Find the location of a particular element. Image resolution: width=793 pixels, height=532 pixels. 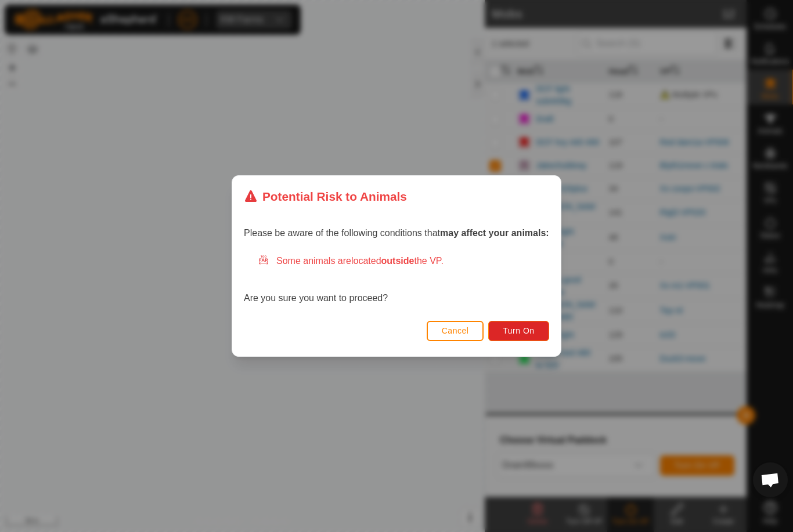

span: Please be aware of the following conditions that is located at coordinates (396, 233).